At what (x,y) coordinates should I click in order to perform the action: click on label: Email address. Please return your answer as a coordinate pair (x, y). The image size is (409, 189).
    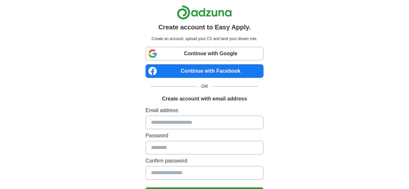
    Looking at the image, I should click on (204, 110).